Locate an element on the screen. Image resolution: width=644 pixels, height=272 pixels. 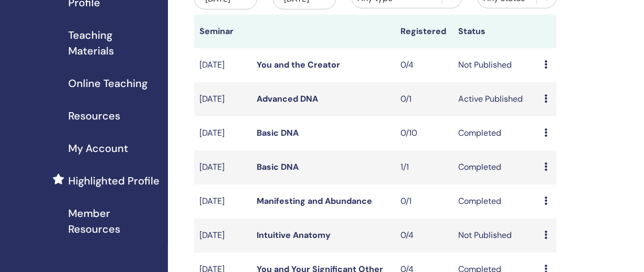
th: Registered is located at coordinates (424, 31).